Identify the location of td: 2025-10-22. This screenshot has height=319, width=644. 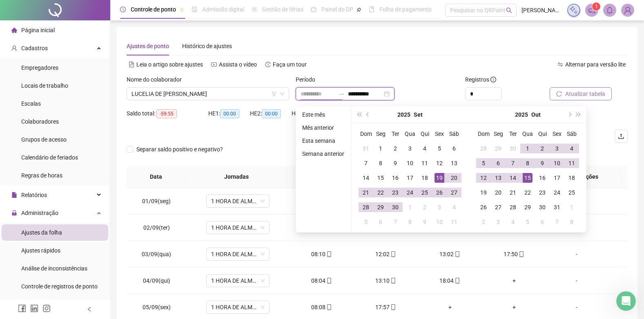
(527, 192).